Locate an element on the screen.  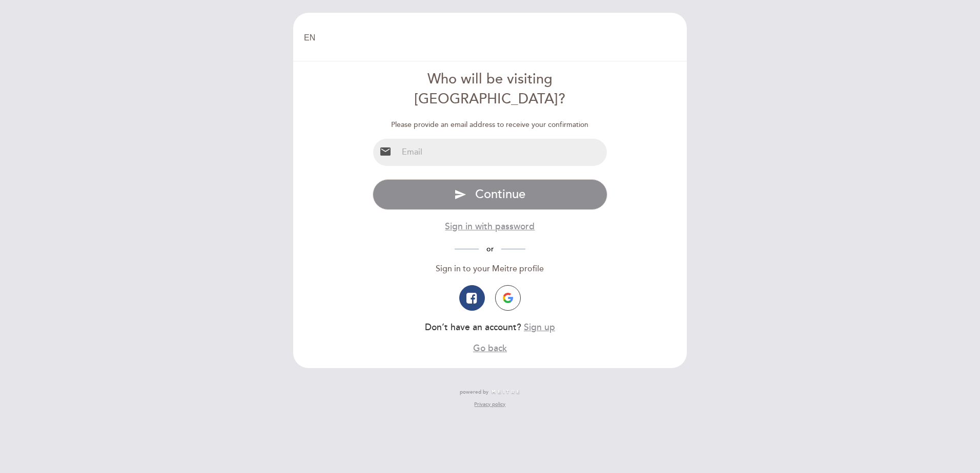
button: Go back is located at coordinates (490, 348).